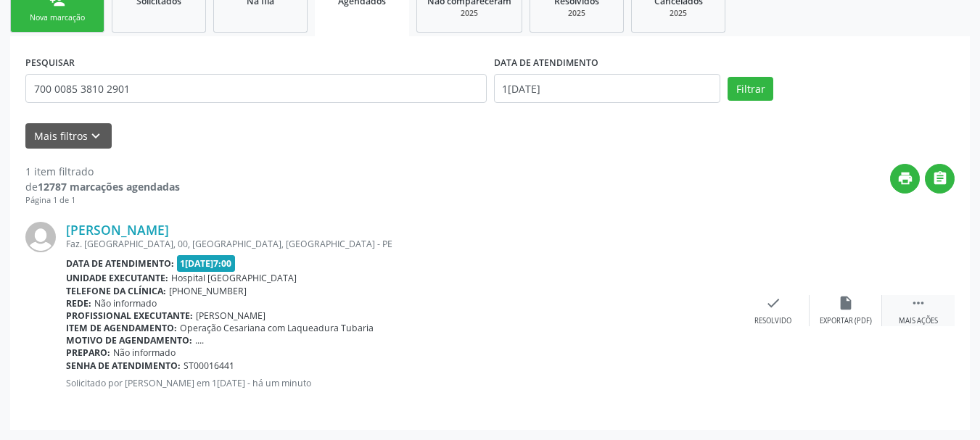 This screenshot has width=980, height=440. I want to click on b: Rede:, so click(78, 303).